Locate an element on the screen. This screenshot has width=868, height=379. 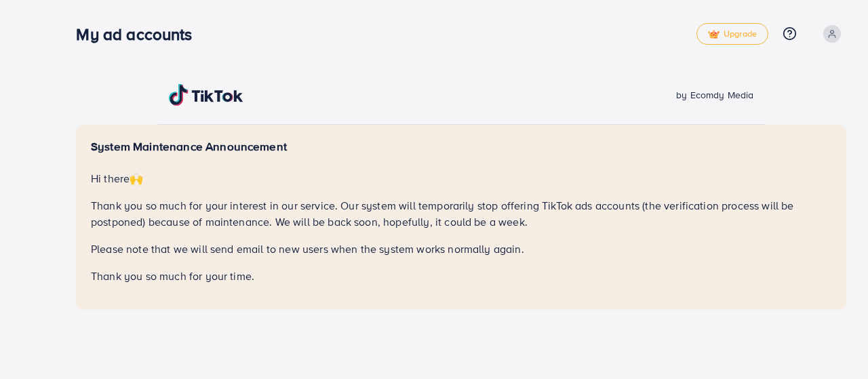
p: Thank you so much for your interest in our service. Our system will temporarily stop offering Tik... is located at coordinates (461, 213).